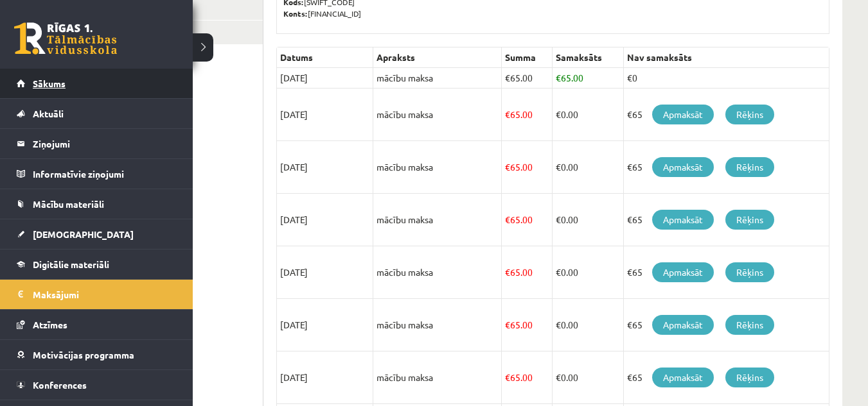 This screenshot has height=406, width=868. I want to click on td: €0, so click(726, 78).